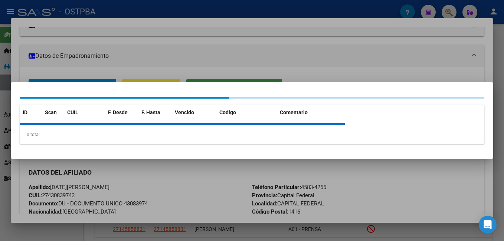 Image resolution: width=504 pixels, height=241 pixels. I want to click on span: F. Desde, so click(118, 112).